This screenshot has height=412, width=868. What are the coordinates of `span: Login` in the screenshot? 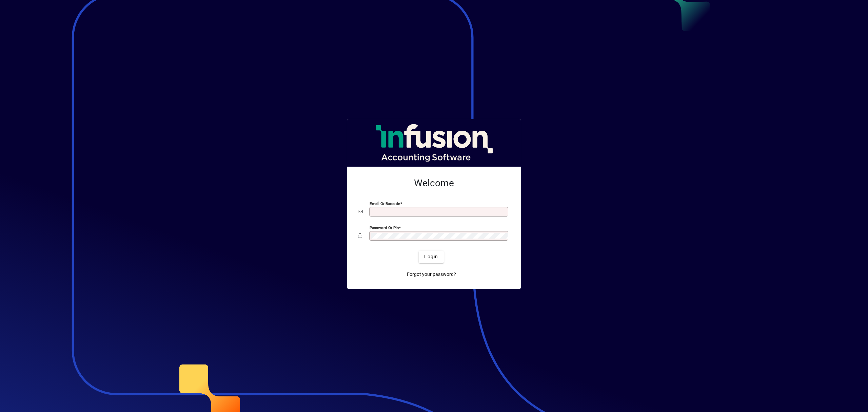 It's located at (431, 257).